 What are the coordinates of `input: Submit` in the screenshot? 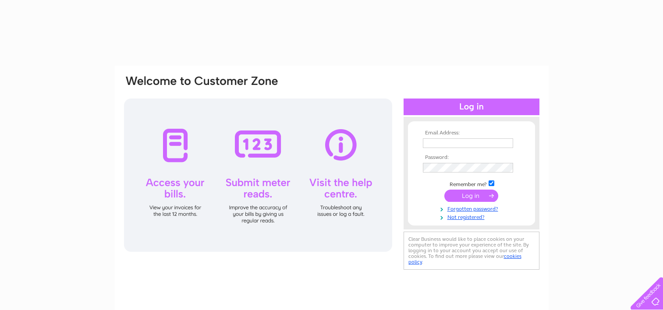 It's located at (471, 196).